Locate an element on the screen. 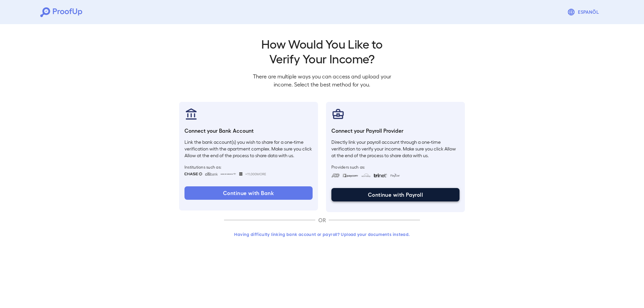 The height and width of the screenshot is (308, 644). img: bankOfAmerica.svg is located at coordinates (229, 174).